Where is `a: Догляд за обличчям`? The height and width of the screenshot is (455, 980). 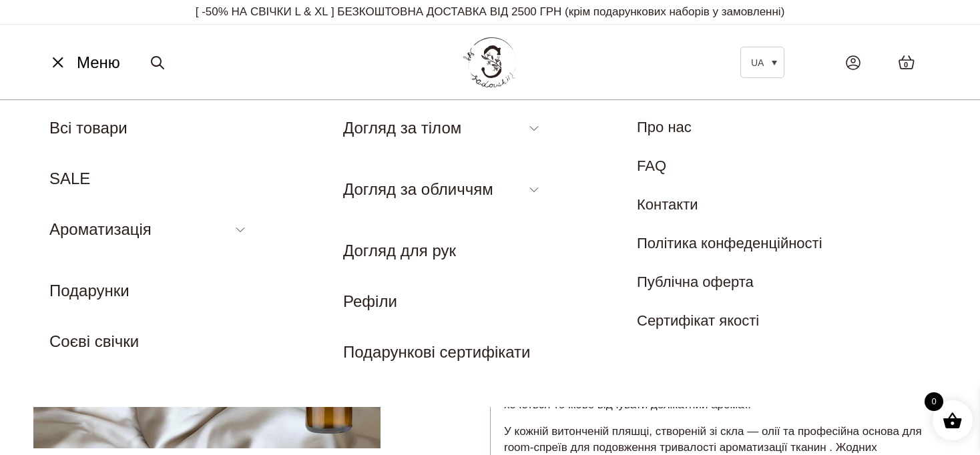 a: Догляд за обличчям is located at coordinates (418, 189).